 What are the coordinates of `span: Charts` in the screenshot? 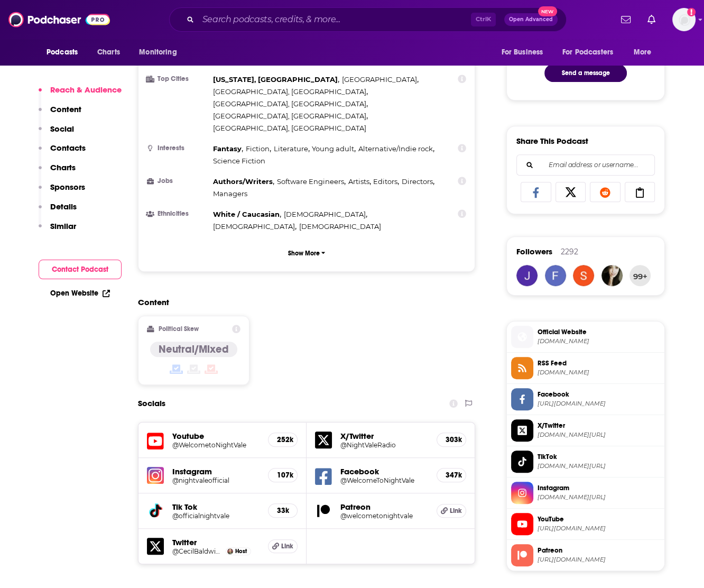 It's located at (108, 53).